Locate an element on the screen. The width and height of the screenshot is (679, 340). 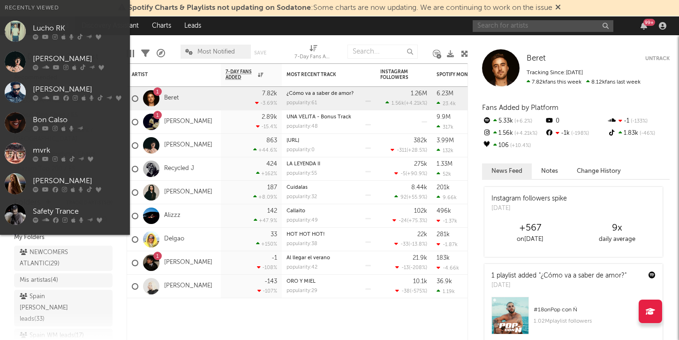
a: UNA VELITA - Bonus Track is located at coordinates (319, 117).